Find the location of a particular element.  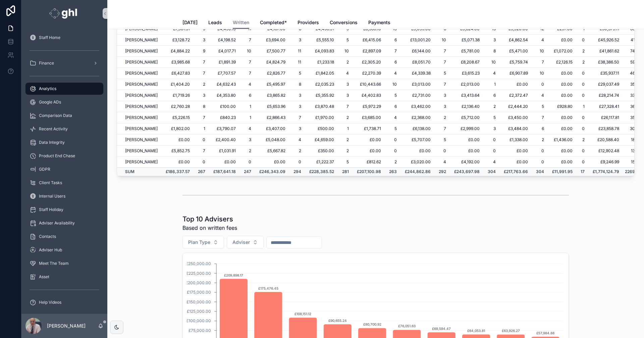

span: Comparison Data is located at coordinates (56, 116).